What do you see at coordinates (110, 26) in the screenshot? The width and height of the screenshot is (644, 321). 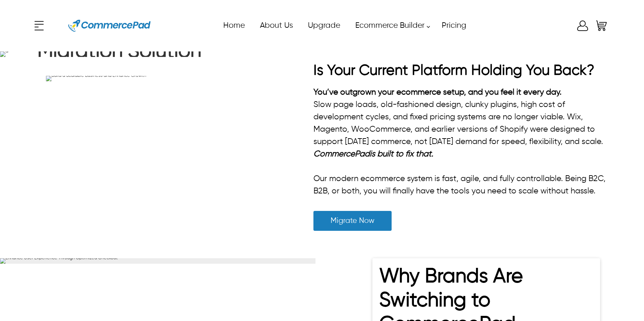 I see `img: Website Logo for Commerce Pad` at bounding box center [110, 26].